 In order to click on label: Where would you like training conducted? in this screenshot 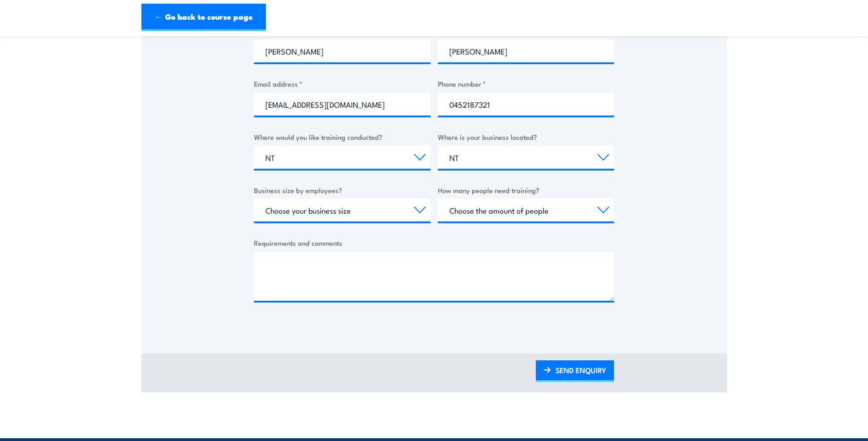, I will do `click(343, 137)`.